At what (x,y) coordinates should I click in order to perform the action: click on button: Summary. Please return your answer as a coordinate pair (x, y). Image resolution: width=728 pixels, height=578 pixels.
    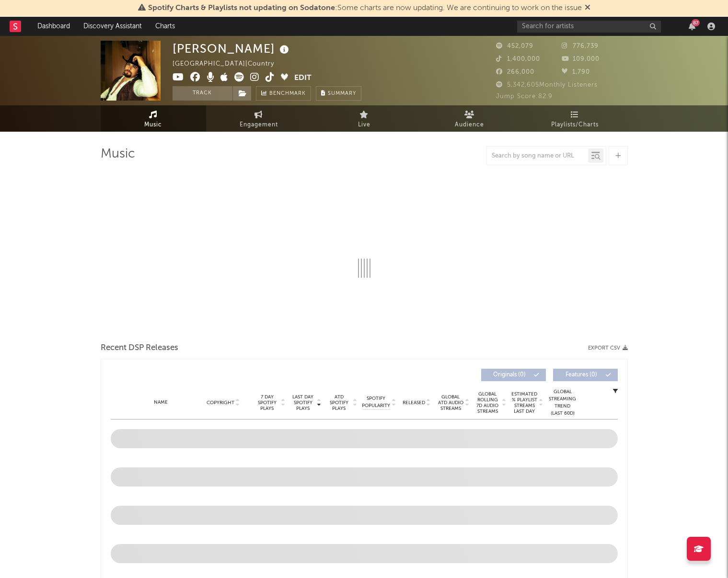
    Looking at the image, I should click on (338, 93).